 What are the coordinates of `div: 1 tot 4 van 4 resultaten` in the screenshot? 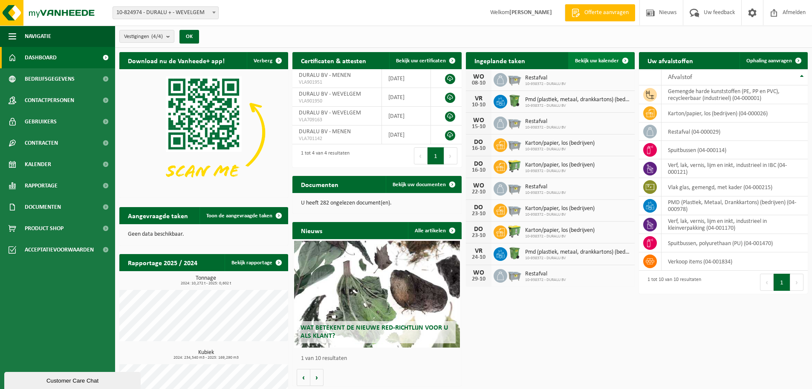 It's located at (323, 156).